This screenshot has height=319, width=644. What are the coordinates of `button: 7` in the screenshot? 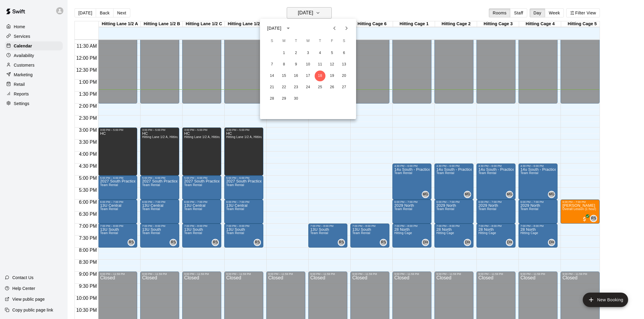 It's located at (272, 65).